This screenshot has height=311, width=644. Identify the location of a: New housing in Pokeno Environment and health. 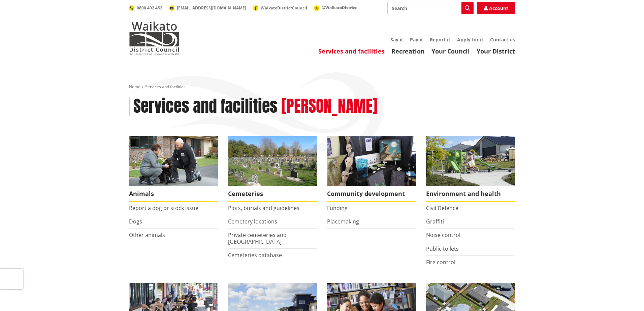
(471, 169).